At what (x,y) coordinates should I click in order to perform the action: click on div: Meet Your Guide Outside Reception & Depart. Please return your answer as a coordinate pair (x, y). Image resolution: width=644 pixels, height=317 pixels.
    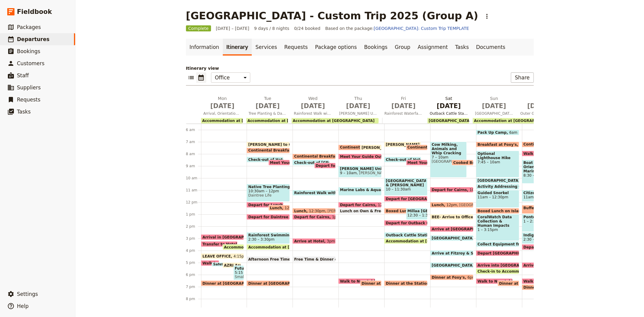
    Looking at the image, I should click on (360, 156).